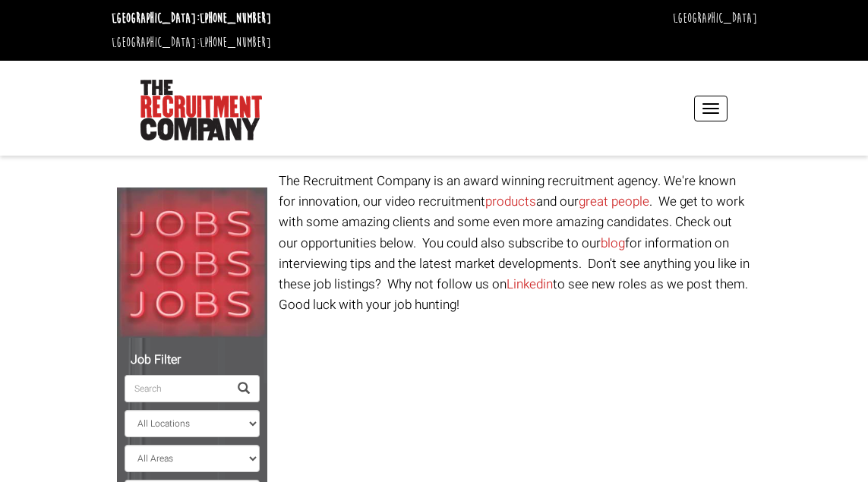 Image resolution: width=868 pixels, height=482 pixels. What do you see at coordinates (202, 110) in the screenshot?
I see `img: The Recruitment Company` at bounding box center [202, 110].